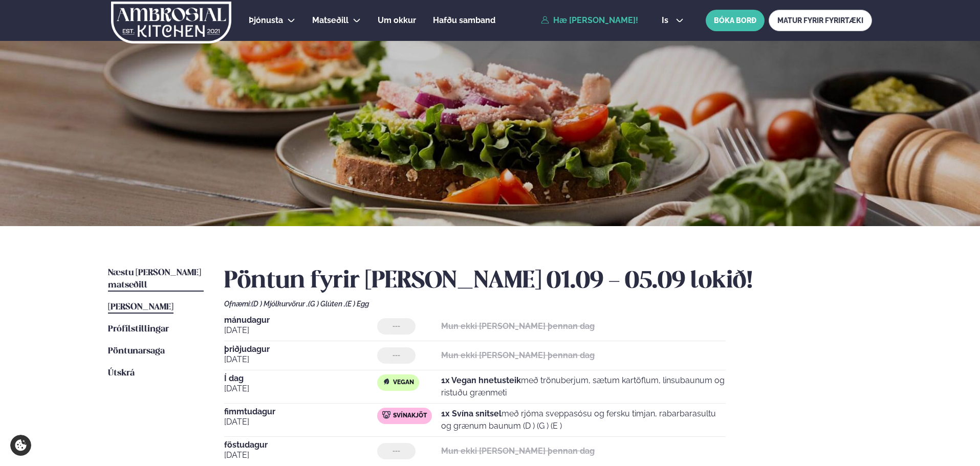 This screenshot has width=980, height=466. I want to click on span: Vegan, so click(403, 382).